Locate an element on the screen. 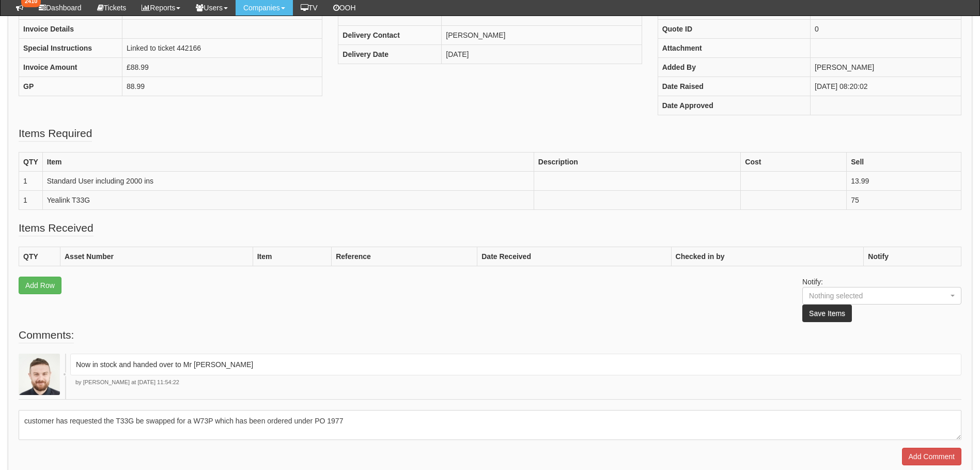 This screenshot has width=980, height=470. td: £88.99 is located at coordinates (222, 67).